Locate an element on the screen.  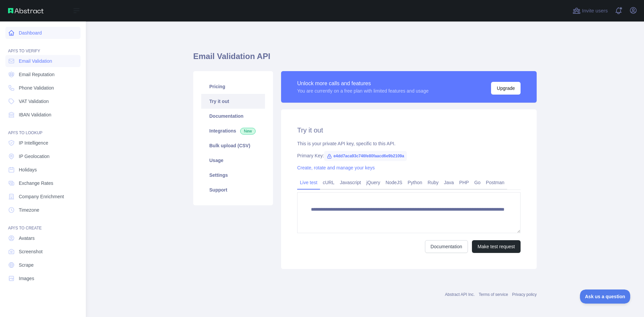
a: Images is located at coordinates (43, 278).